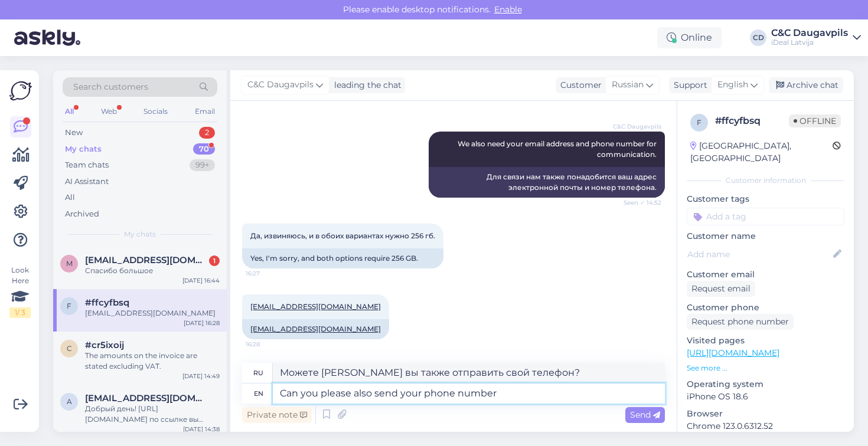 Image resolution: width=868 pixels, height=446 pixels. What do you see at coordinates (759, 254) in the screenshot?
I see `input: Add name` at bounding box center [759, 254].